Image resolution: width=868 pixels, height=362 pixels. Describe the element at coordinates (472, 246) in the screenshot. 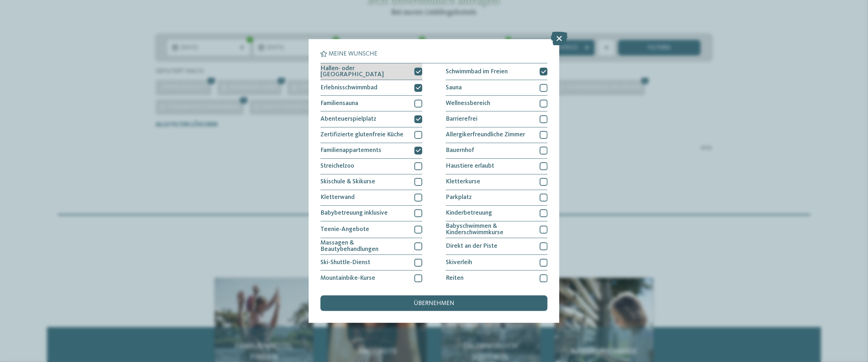

I see `span: Direkt an der Piste` at that location.